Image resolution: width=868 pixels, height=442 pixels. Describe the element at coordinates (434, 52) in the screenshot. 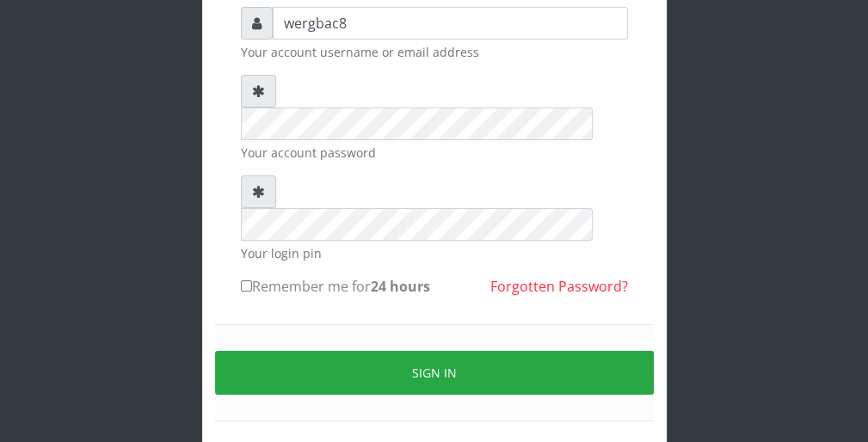

I see `small: Your account username or email address` at that location.